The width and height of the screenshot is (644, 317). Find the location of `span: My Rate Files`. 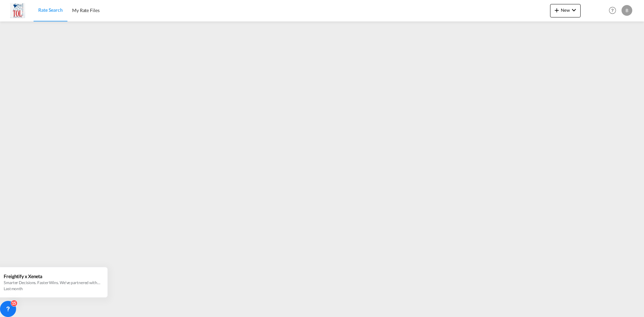

span: My Rate Files is located at coordinates (86, 10).